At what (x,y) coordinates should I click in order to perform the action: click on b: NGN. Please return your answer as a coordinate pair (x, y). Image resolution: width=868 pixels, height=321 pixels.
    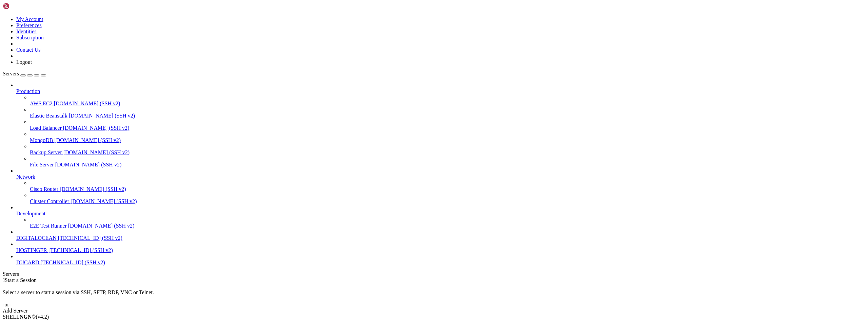
    Looking at the image, I should click on (26, 317).